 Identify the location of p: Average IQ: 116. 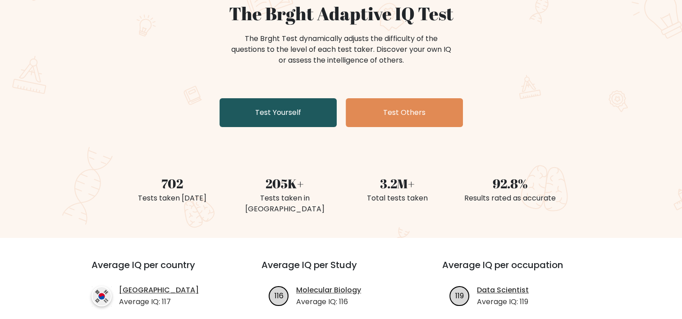
(329, 302).